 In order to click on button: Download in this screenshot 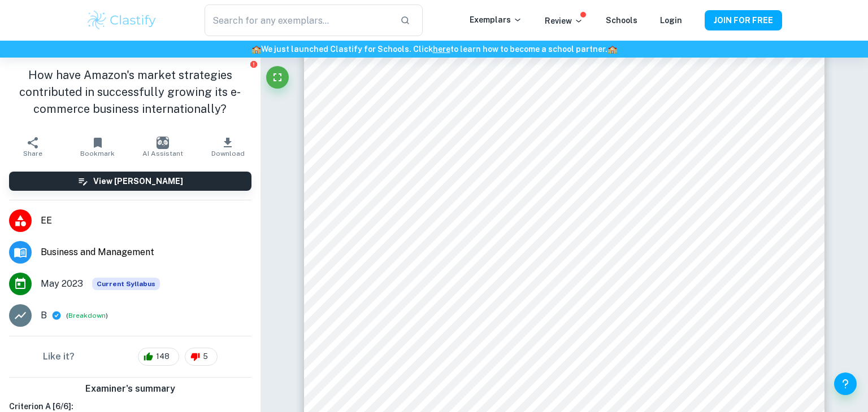, I will do `click(228, 147)`.